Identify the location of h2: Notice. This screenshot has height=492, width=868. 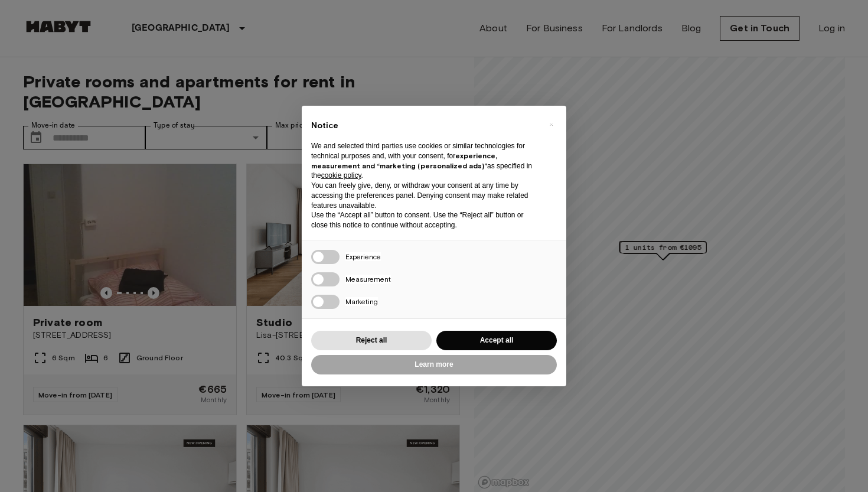
(425, 125).